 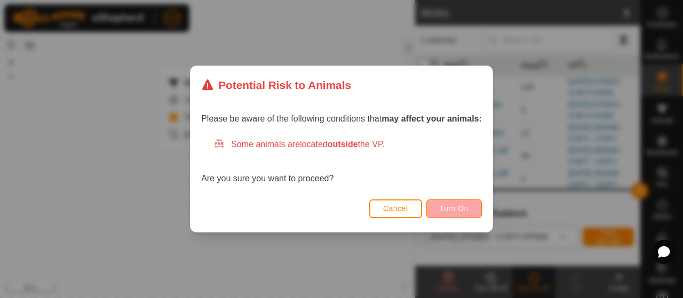 I want to click on span: Please be aware of the following conditions that, so click(x=341, y=118).